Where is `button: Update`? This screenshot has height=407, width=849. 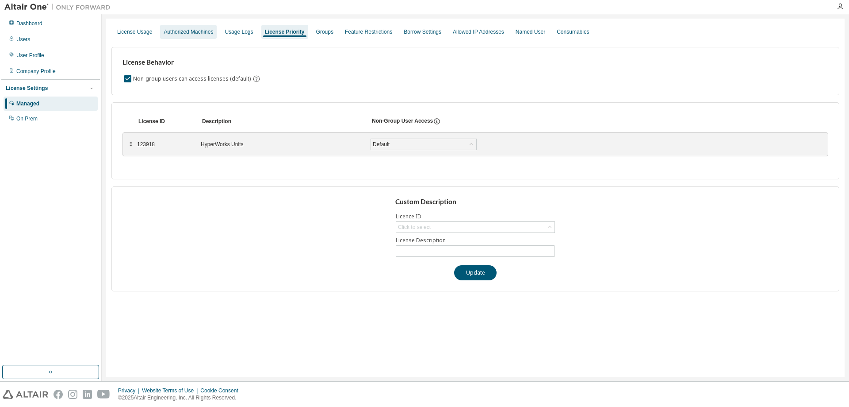
button: Update is located at coordinates (476, 272).